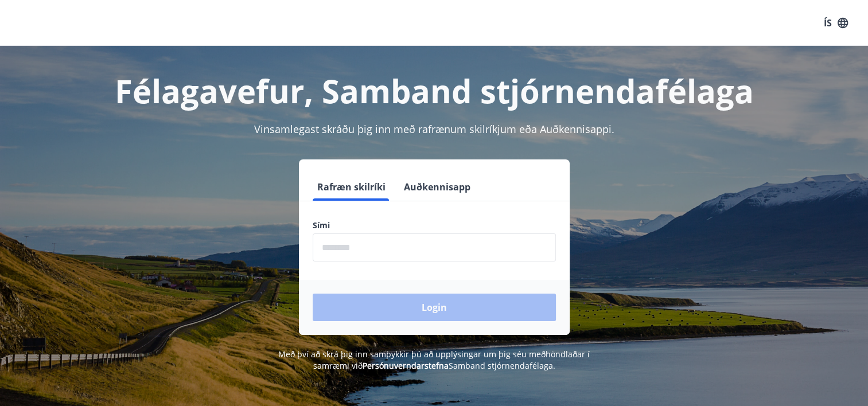 The height and width of the screenshot is (406, 868). I want to click on label: Sími, so click(434, 225).